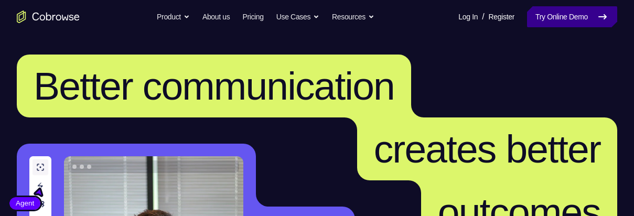 The image size is (634, 216). I want to click on span: Better communication, so click(214, 86).